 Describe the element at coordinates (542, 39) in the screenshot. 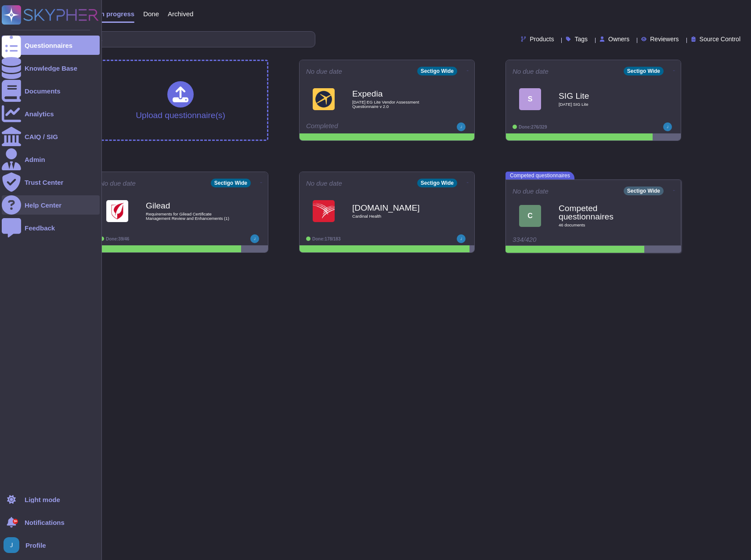

I see `span: Products` at that location.